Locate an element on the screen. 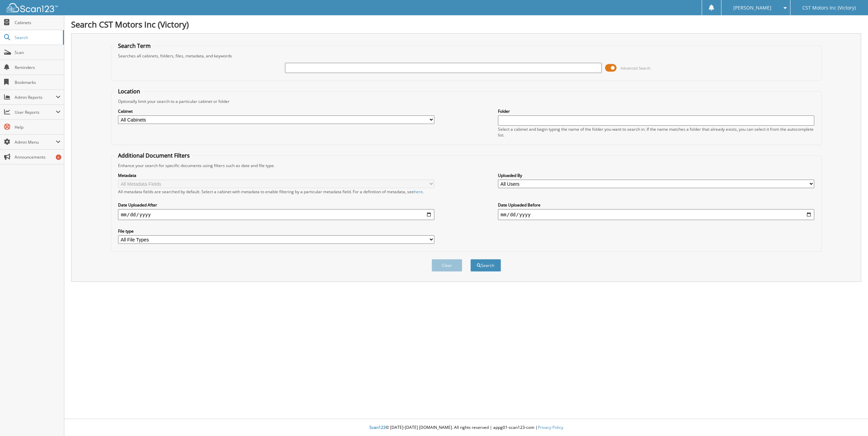 The width and height of the screenshot is (868, 436). div: Enhance your search for specific documents using filters such as date and file type. is located at coordinates (466, 166).